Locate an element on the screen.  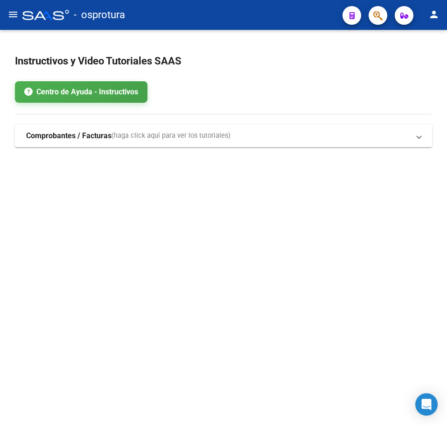
mat-icon: menu is located at coordinates (13, 14).